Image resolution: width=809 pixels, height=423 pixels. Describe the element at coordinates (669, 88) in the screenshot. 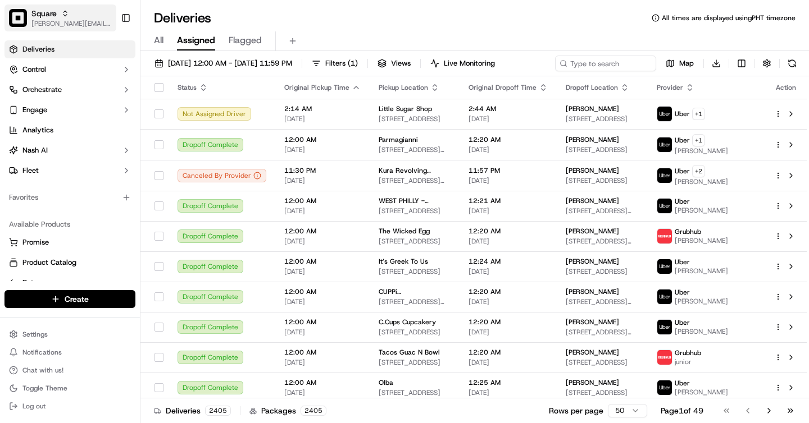

I see `span: Provider` at that location.